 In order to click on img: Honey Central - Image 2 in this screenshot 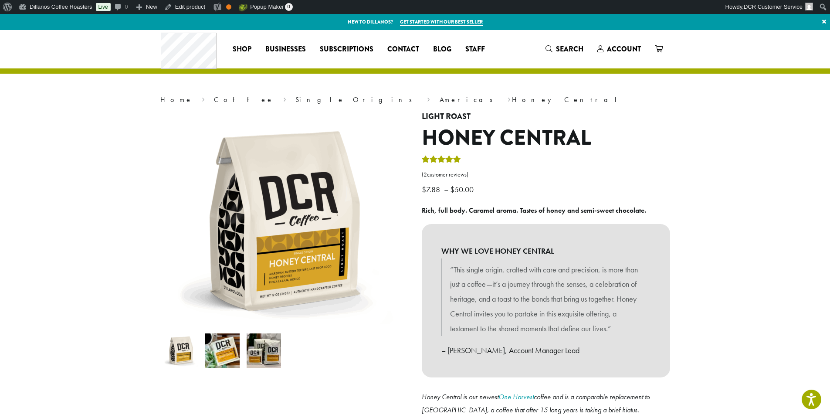, I will do `click(222, 350)`.